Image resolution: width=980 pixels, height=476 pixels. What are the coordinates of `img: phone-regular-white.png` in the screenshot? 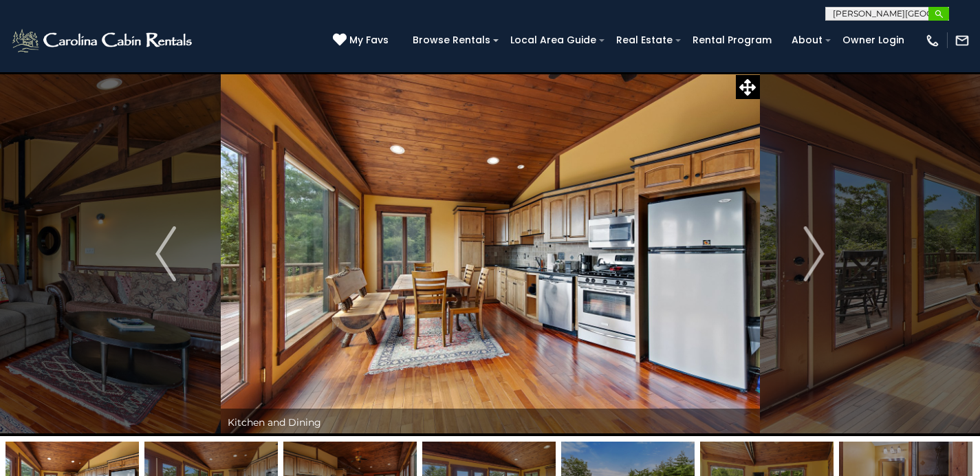 It's located at (932, 41).